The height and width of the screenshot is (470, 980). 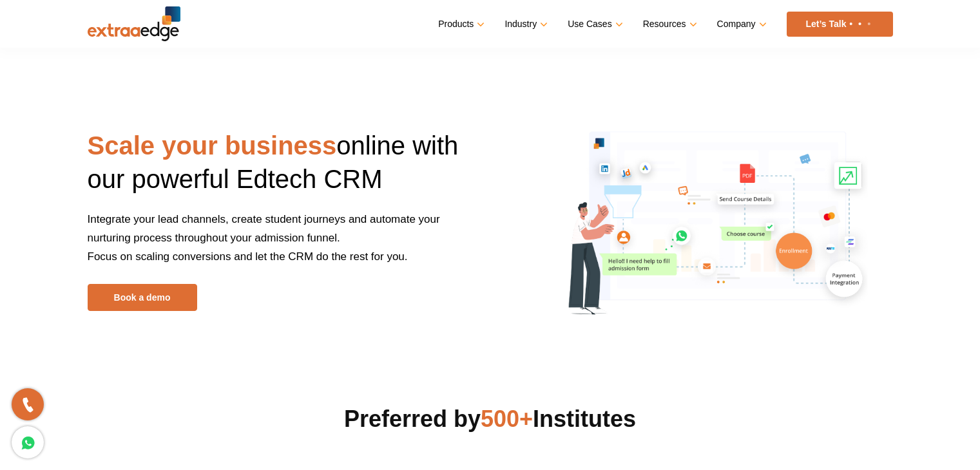 What do you see at coordinates (284, 247) in the screenshot?
I see `p: Integrate your lead channels, create student journeys and automate your nurturing process through...` at bounding box center [284, 247].